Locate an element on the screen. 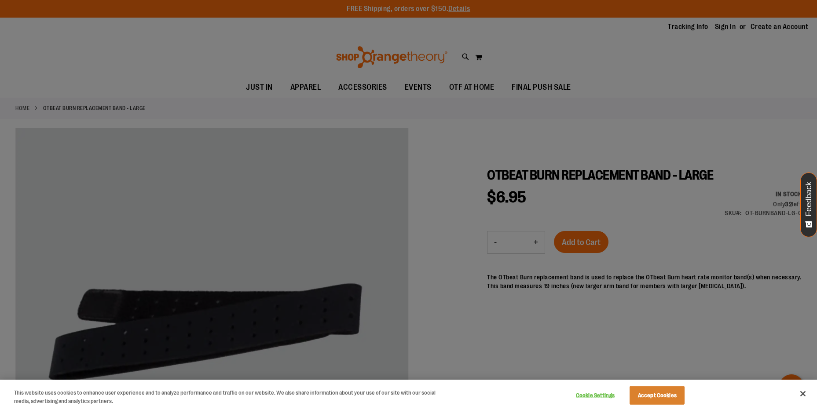  button: Feedback - Show survey is located at coordinates (808, 204).